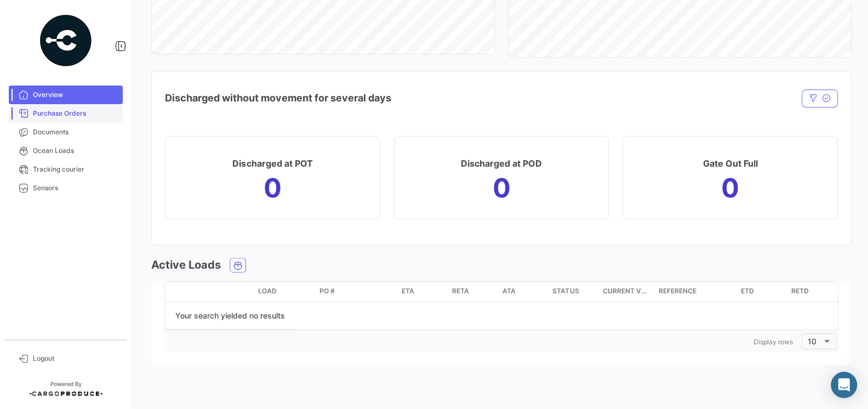 The height and width of the screenshot is (409, 868). I want to click on datatable-header-cell: ETD, so click(762, 291).